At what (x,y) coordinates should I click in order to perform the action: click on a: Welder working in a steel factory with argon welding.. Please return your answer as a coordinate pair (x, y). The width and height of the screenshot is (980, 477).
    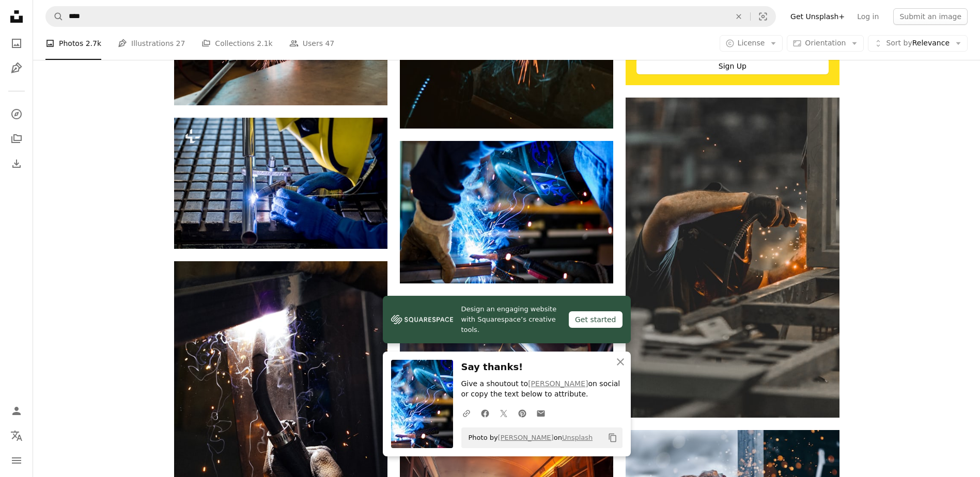
    Looking at the image, I should click on (280, 183).